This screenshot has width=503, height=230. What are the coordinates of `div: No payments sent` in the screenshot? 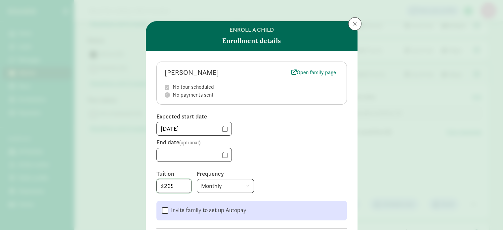 It's located at (255, 95).